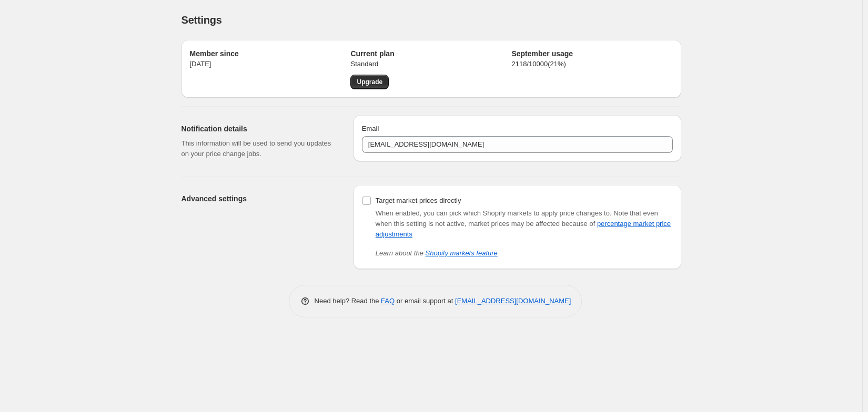 Image resolution: width=868 pixels, height=412 pixels. What do you see at coordinates (348, 301) in the screenshot?
I see `span: Need help? Read the` at bounding box center [348, 301].